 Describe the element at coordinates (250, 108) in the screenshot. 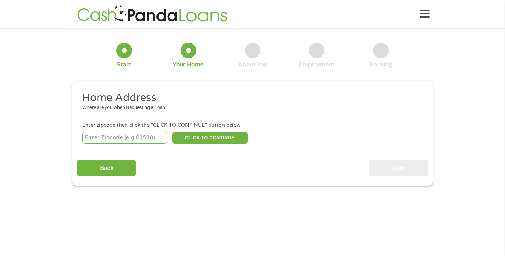

I see `div: Where are you when Requesting a Loan.` at that location.